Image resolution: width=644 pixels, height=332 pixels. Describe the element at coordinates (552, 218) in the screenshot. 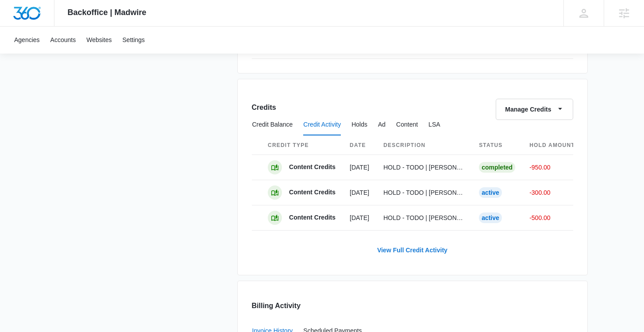

I see `p: -500.00` at that location.